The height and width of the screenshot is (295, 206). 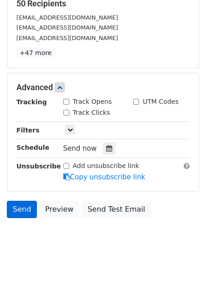 What do you see at coordinates (36, 53) in the screenshot?
I see `a: +47 more` at bounding box center [36, 53].